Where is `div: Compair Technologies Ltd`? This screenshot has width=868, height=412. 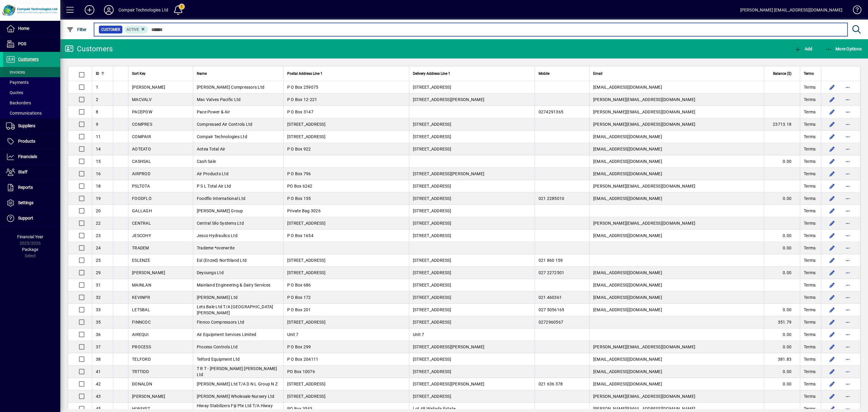
div: Compair Technologies Ltd is located at coordinates (143, 10).